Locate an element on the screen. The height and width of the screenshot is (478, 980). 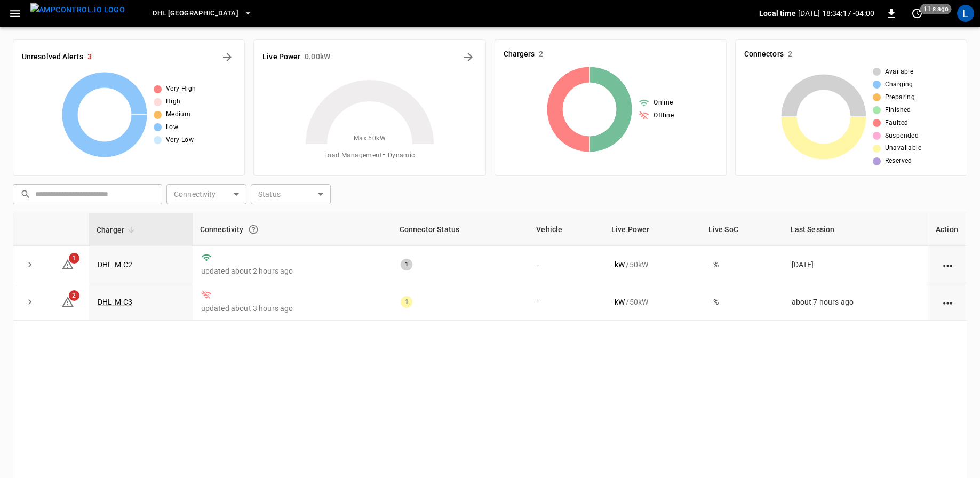
button: Connection between the charger and our software. is located at coordinates (253, 229).